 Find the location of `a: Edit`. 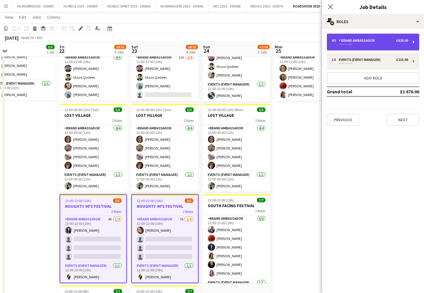

a: Edit is located at coordinates (23, 17).